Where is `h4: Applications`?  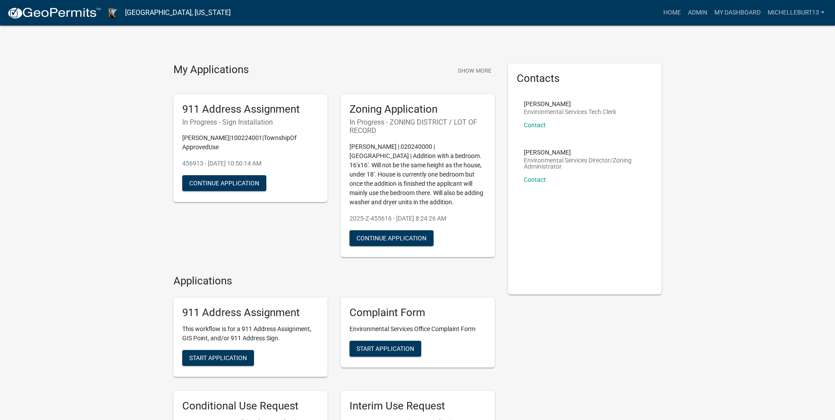
h4: Applications is located at coordinates (334, 281).